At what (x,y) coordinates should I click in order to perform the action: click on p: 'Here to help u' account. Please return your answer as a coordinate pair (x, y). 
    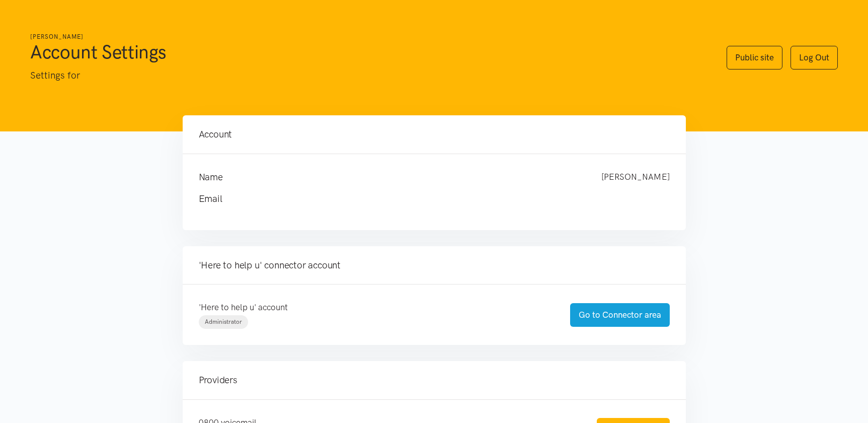
    Looking at the image, I should click on (374, 307).